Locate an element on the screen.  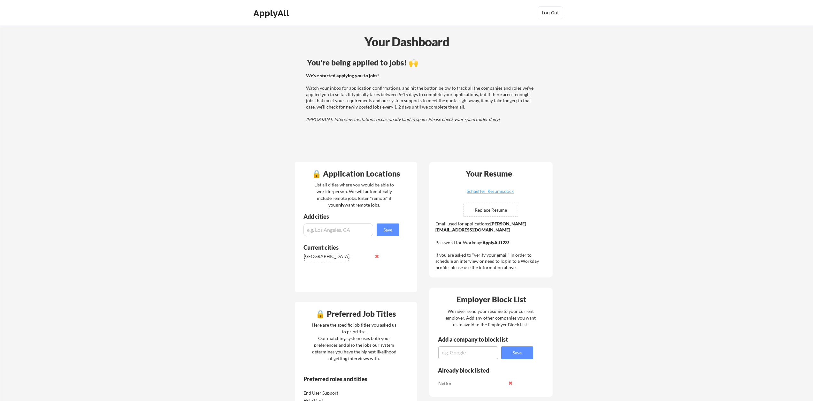
input: e.g. Los Angeles, CA is located at coordinates (338, 230).